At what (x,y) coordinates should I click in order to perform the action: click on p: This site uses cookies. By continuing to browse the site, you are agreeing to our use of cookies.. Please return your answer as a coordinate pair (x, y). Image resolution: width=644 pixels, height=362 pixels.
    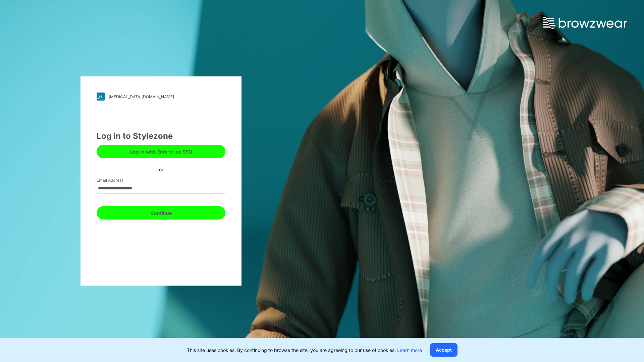
    Looking at the image, I should click on (304, 350).